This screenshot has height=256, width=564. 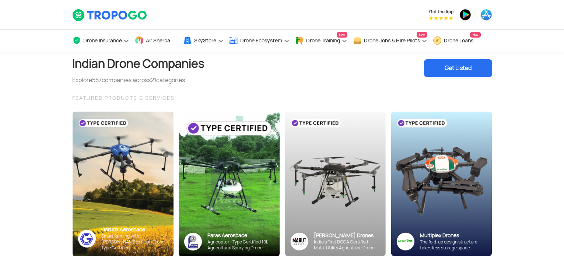 I want to click on img: bg_marut_sky.png, so click(x=335, y=184).